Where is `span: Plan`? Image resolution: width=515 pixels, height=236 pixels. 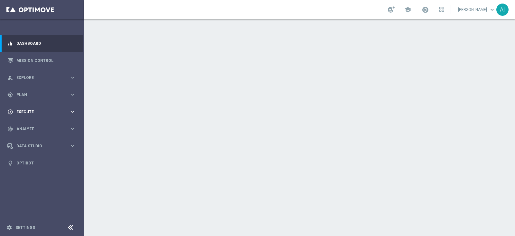 span: Plan is located at coordinates (43, 95).